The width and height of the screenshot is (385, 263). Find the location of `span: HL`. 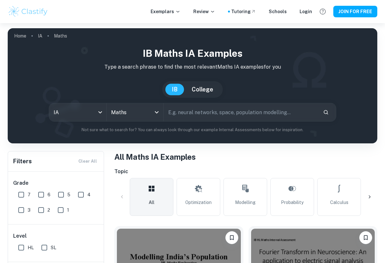

span: HL is located at coordinates (31, 248).